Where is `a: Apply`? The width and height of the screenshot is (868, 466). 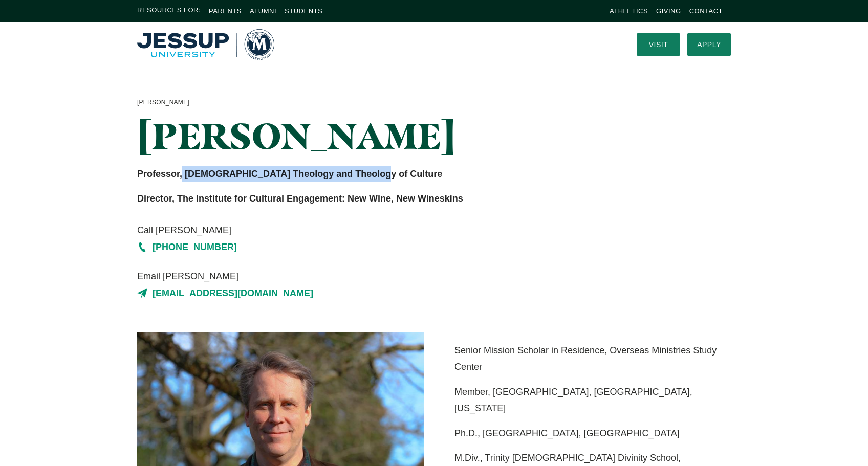
a: Apply is located at coordinates (709, 44).